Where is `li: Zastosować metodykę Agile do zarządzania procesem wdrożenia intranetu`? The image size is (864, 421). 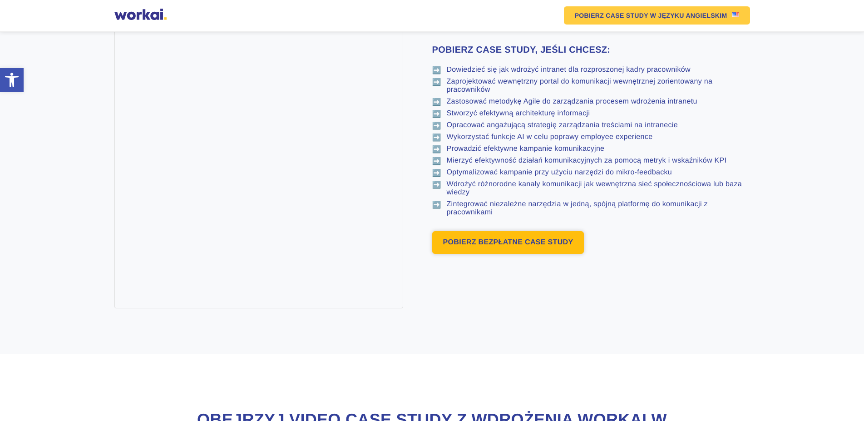 li: Zastosować metodykę Agile do zarządzania procesem wdrożenia intranetu is located at coordinates (591, 102).